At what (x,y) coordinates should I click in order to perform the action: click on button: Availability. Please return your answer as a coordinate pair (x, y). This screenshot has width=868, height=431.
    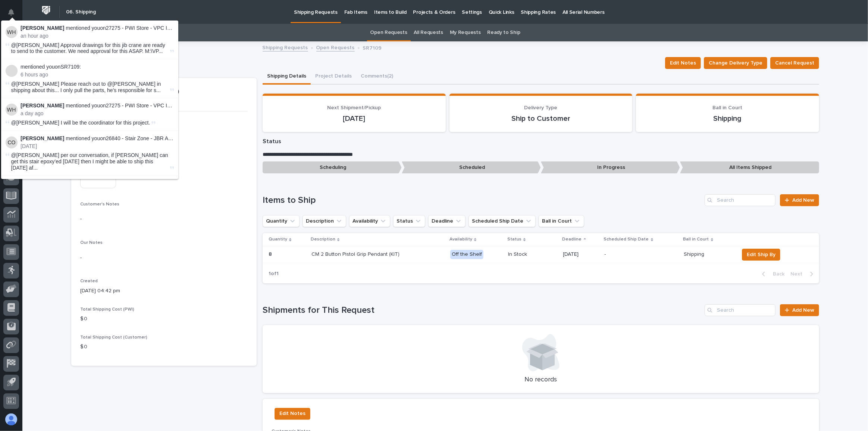
    Looking at the image, I should click on (370, 221).